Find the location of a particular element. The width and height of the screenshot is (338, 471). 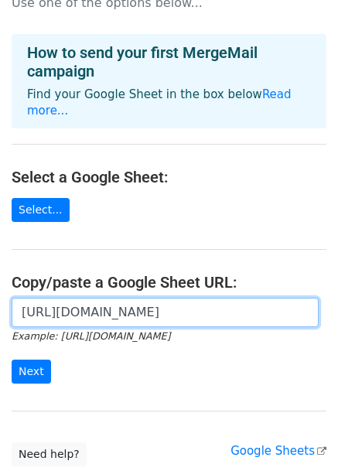

a: Select... is located at coordinates (40, 210).